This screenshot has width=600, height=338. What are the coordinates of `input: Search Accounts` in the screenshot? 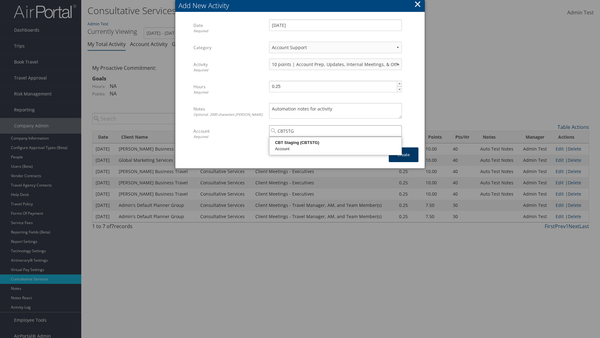 It's located at (335, 131).